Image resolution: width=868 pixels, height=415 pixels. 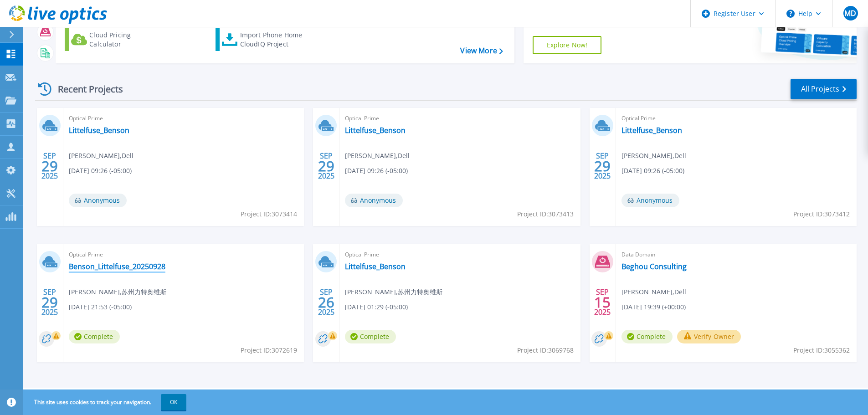 I want to click on span: MD, so click(x=850, y=13).